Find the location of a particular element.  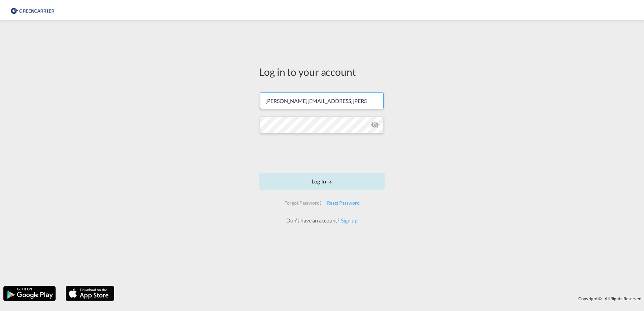

img: apple.png is located at coordinates (90, 294).